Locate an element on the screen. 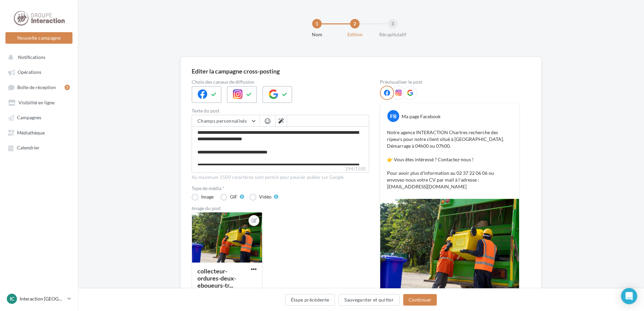 The width and height of the screenshot is (644, 311). div: GIF is located at coordinates (234, 197).